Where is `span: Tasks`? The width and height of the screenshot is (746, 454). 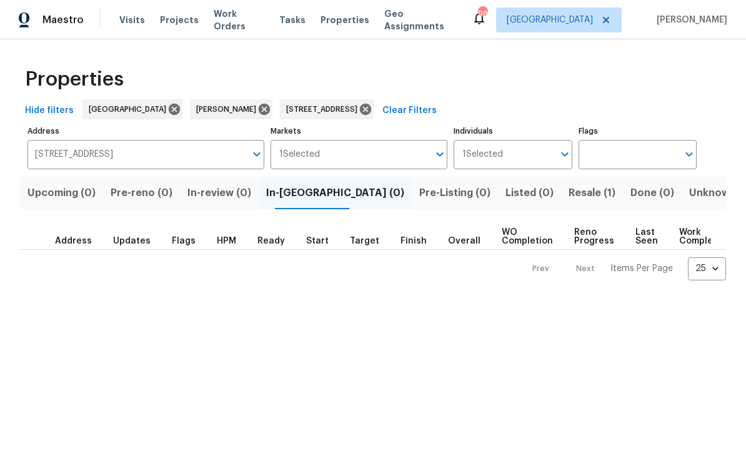
span: Tasks is located at coordinates (293, 20).